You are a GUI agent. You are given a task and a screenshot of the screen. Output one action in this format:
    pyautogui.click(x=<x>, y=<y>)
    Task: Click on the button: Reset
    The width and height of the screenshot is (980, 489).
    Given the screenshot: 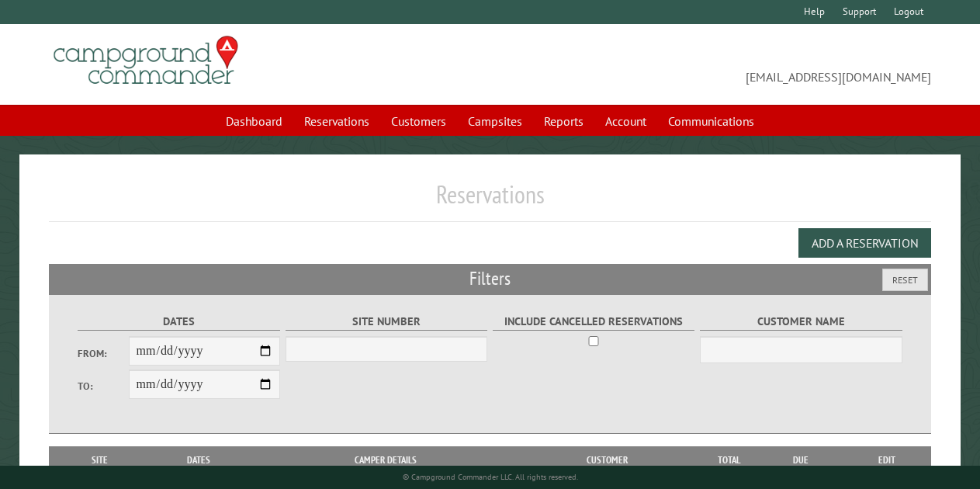 What is the action you would take?
    pyautogui.click(x=904, y=279)
    